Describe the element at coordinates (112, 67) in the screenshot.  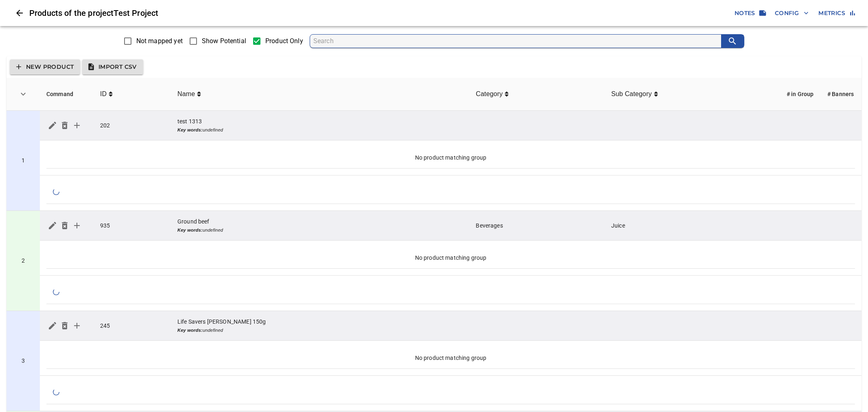
I see `button: Import CSV` at that location.